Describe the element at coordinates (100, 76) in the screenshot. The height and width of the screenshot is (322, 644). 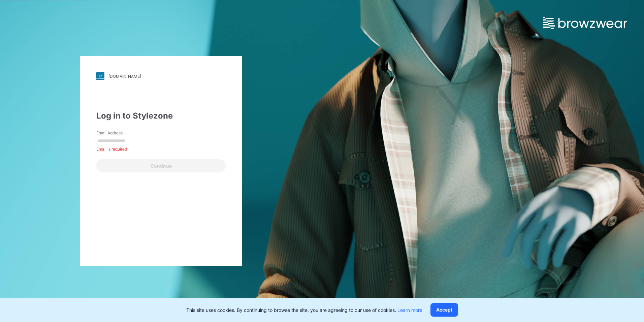
I see `img: stylezone-logo.562084cfcfab977791bfbf7441f1a819.svg` at that location.